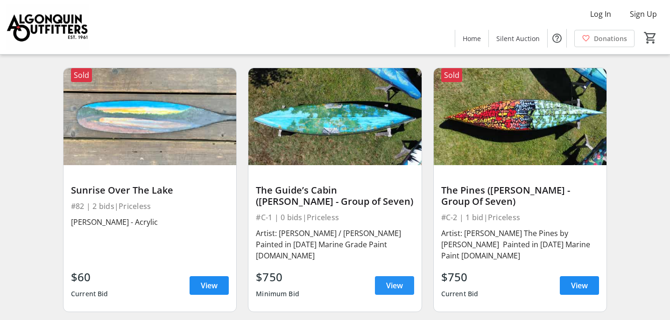  Describe the element at coordinates (471, 38) in the screenshot. I see `span: Home` at that location.